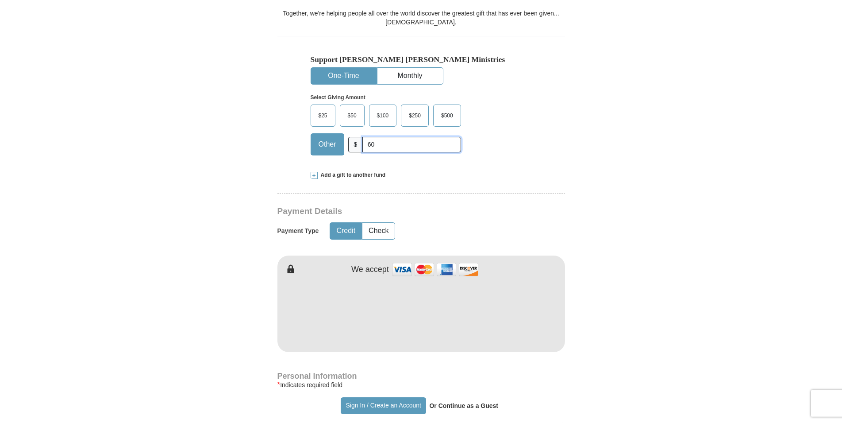 Image resolution: width=842 pixels, height=423 pixels. Describe the element at coordinates (421, 18) in the screenshot. I see `div: Together, we're helping people all over the world discover the greatest gift that has ever been g...` at that location.